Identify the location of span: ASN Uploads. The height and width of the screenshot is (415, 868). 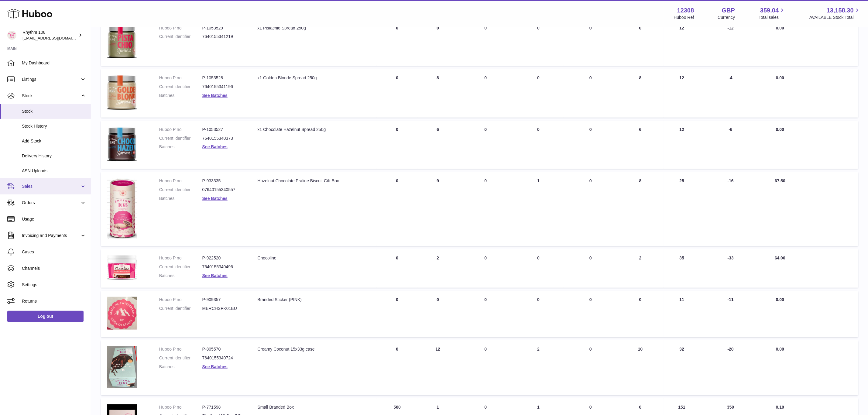
(54, 171).